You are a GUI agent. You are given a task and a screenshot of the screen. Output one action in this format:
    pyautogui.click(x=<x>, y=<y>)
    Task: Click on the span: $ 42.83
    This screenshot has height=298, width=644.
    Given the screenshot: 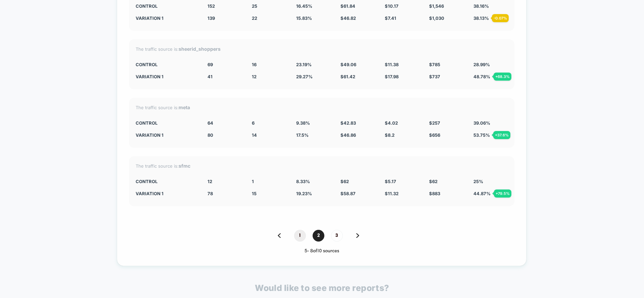 What is the action you would take?
    pyautogui.click(x=348, y=123)
    